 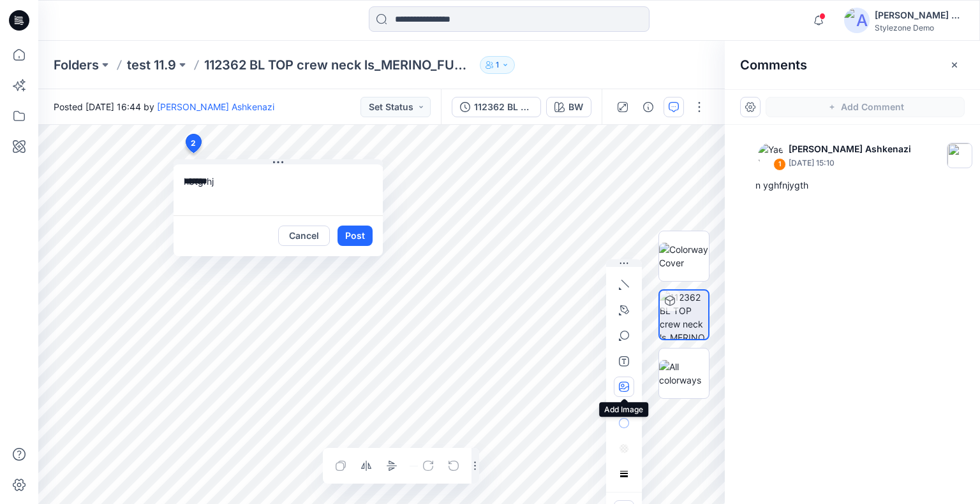 I want to click on a: Folders, so click(x=76, y=65).